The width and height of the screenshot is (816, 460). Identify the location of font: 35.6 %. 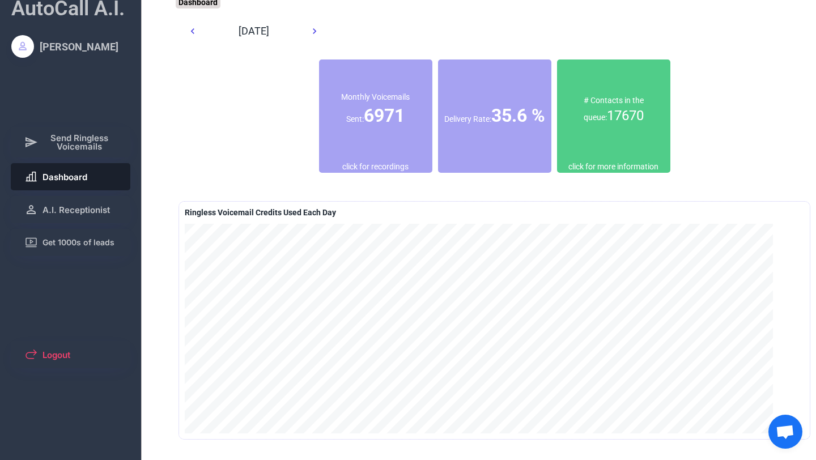
(518, 116).